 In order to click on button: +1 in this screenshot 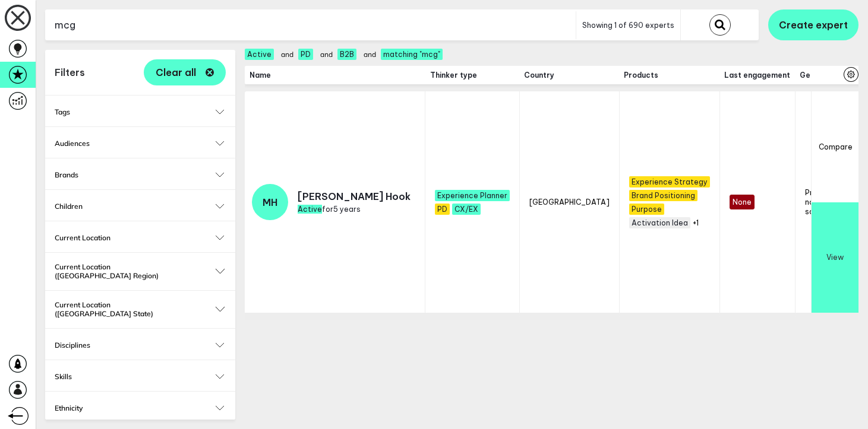, I will do `click(696, 222)`.